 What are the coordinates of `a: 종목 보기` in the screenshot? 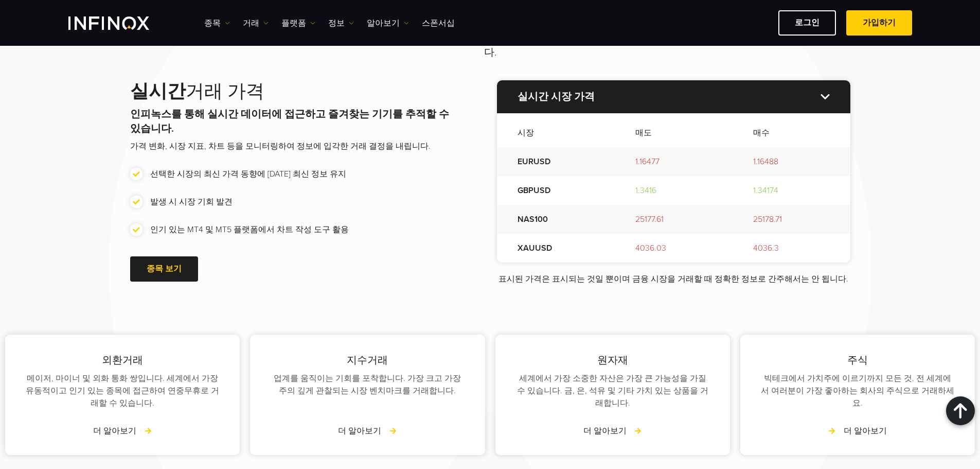 It's located at (164, 268).